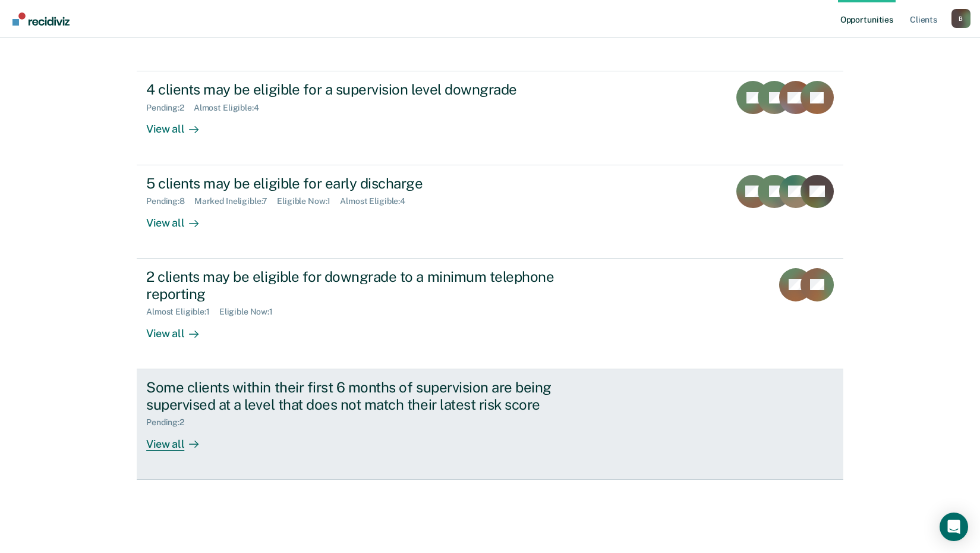  I want to click on div: 5 clients may be eligible for early discharge, so click(355, 183).